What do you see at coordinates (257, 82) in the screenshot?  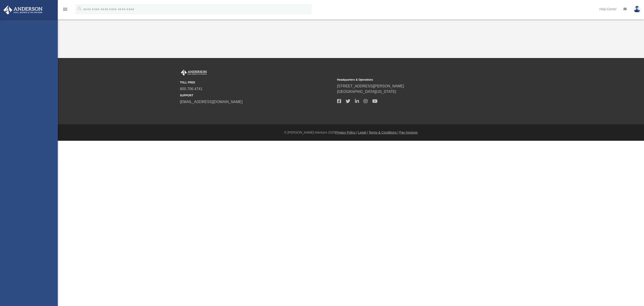 I see `small: TOLL FREE` at bounding box center [257, 82].